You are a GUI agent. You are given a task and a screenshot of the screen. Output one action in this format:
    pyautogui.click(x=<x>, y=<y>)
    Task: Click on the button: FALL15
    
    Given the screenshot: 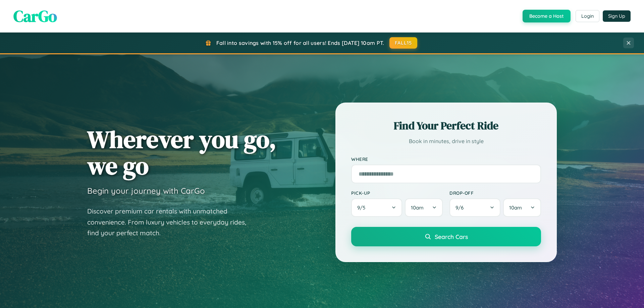 What is the action you would take?
    pyautogui.click(x=403, y=43)
    